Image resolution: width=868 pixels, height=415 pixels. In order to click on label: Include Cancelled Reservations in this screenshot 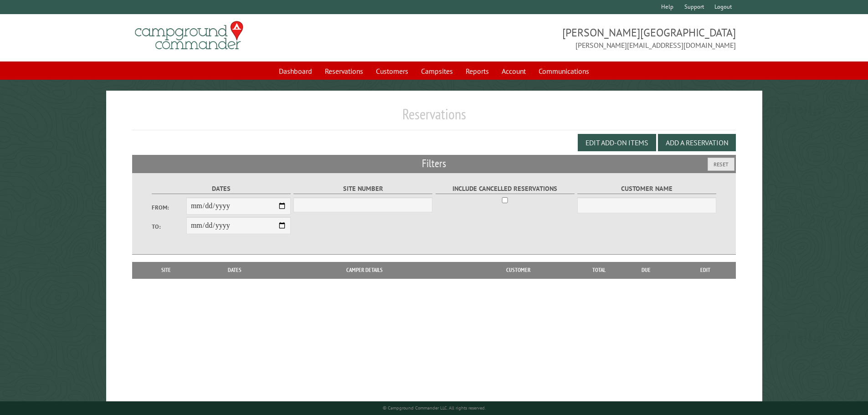, I will do `click(505, 188)`.